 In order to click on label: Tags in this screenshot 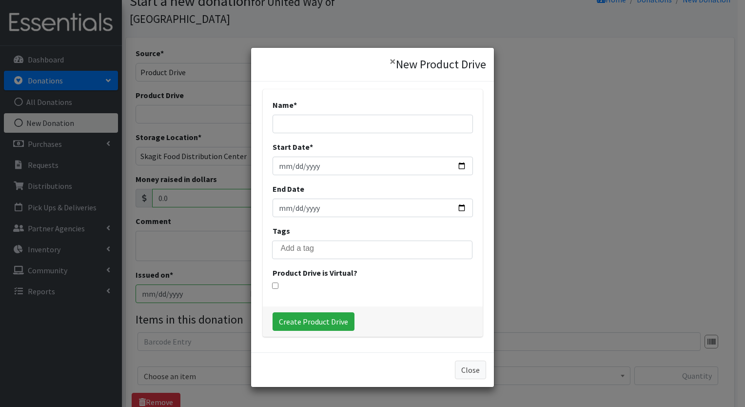, I will do `click(281, 231)`.